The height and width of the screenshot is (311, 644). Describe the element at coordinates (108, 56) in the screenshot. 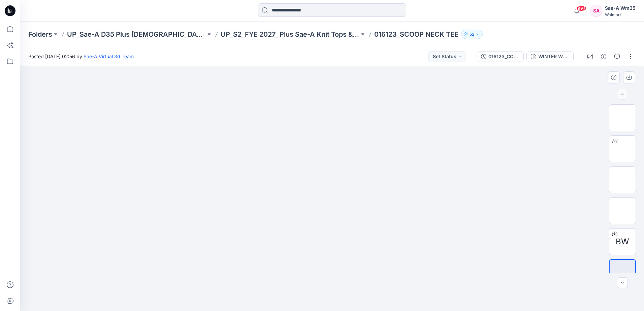

I see `a: Sae-A Virtual 3d Team` at that location.